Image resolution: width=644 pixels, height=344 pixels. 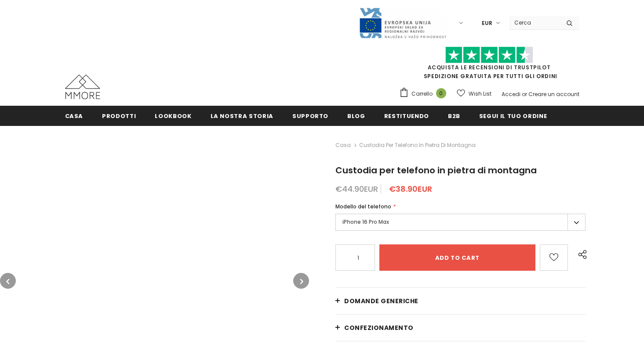 I want to click on span: Modello del telefono, so click(x=363, y=206).